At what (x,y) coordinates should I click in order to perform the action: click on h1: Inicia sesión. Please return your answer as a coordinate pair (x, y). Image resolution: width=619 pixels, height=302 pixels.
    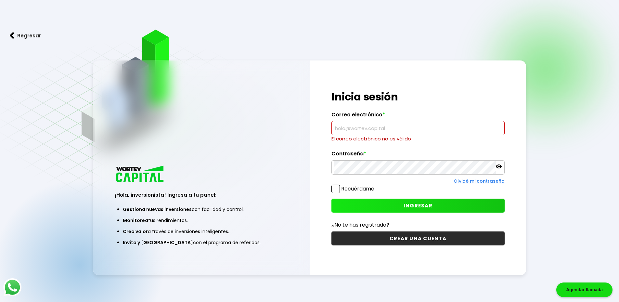
    Looking at the image, I should click on (418, 97).